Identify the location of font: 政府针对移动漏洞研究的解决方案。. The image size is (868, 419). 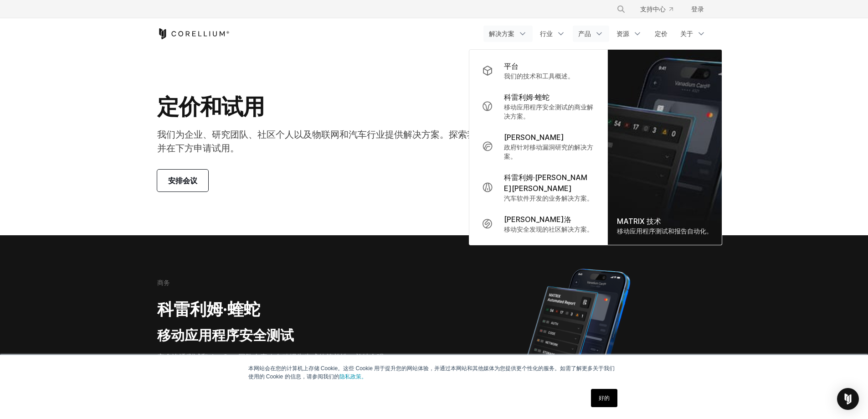
(548, 151).